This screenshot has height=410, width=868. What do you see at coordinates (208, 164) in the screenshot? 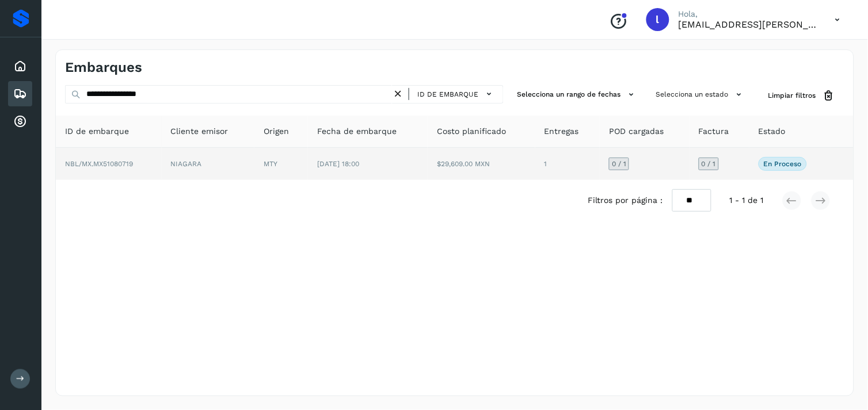
I see `td: NIAGARA` at bounding box center [208, 164].